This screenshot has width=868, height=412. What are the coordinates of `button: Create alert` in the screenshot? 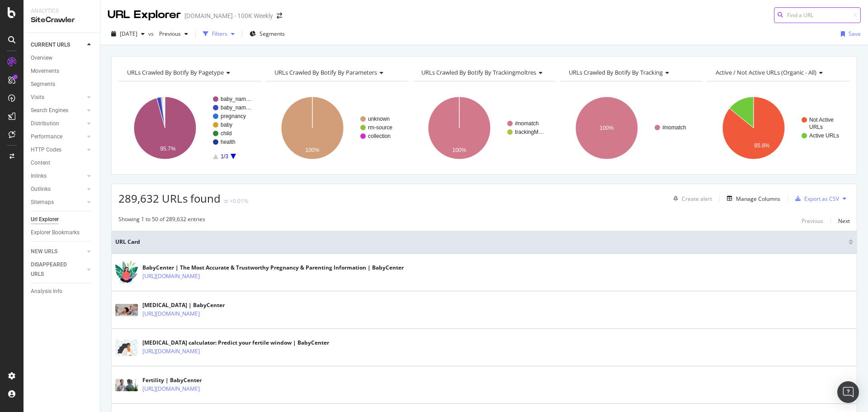 It's located at (691, 199).